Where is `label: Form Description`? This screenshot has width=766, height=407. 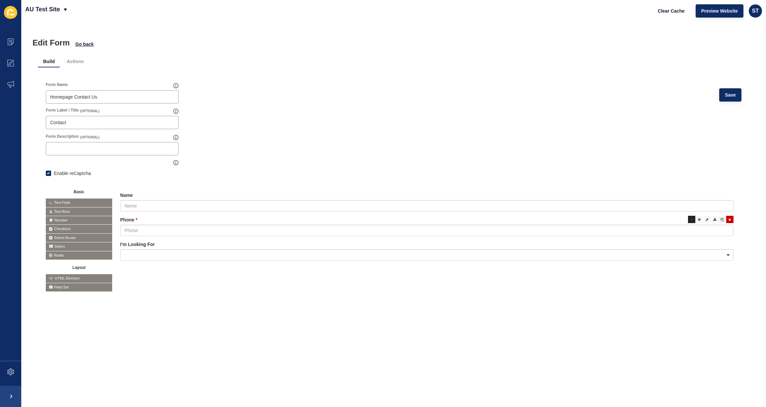
label: Form Description is located at coordinates (62, 136).